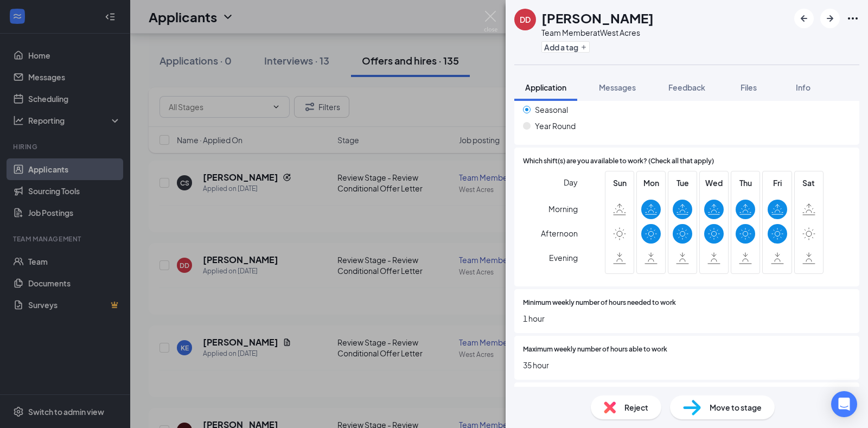 Image resolution: width=868 pixels, height=428 pixels. What do you see at coordinates (777, 183) in the screenshot?
I see `span: Fri` at bounding box center [777, 183].